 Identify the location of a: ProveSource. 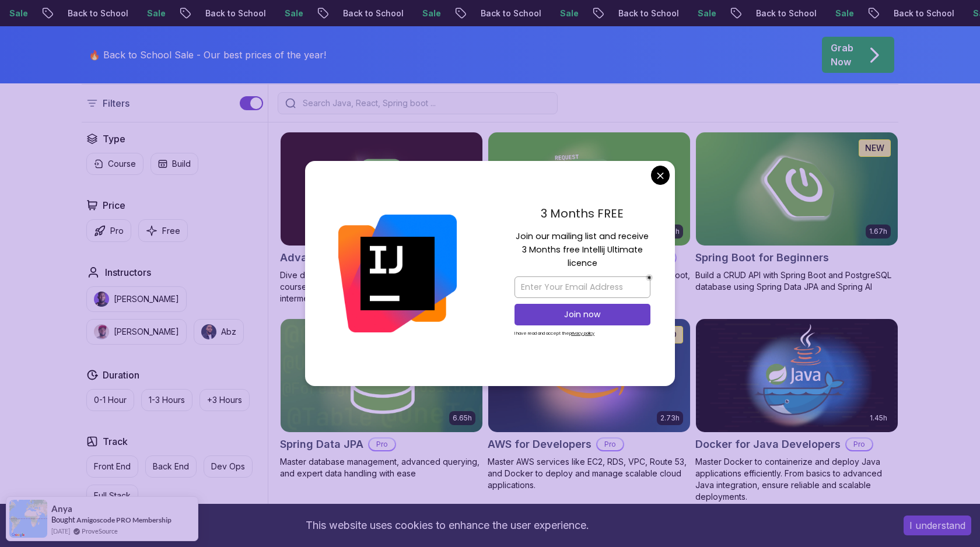
(99, 530).